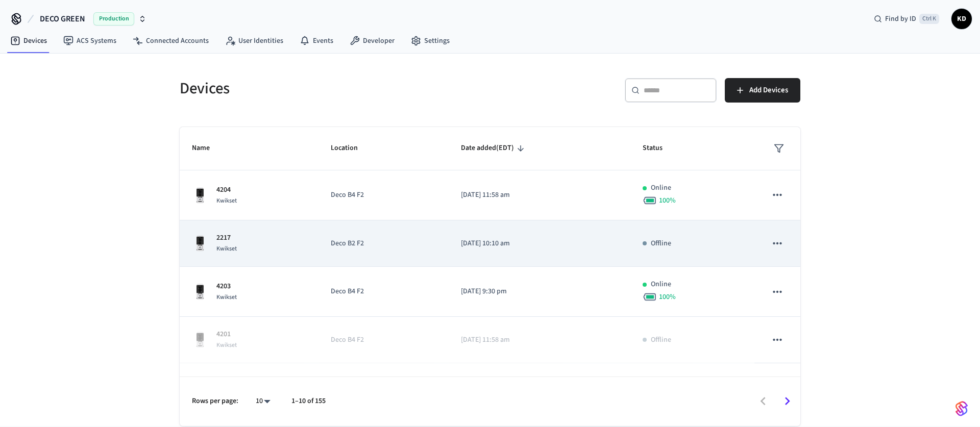 This screenshot has height=427, width=980. I want to click on span: Ctrl K, so click(929, 19).